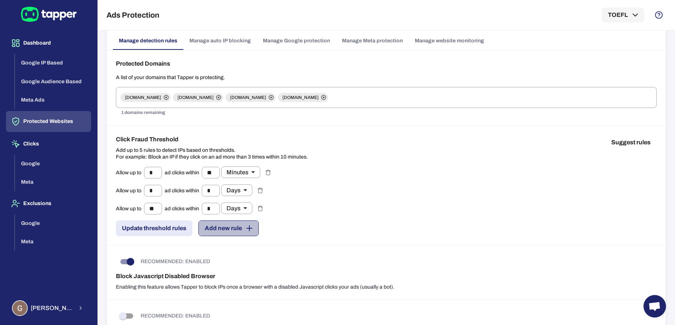 The width and height of the screenshot is (675, 325). What do you see at coordinates (48, 122) in the screenshot?
I see `button: Protected Websites` at bounding box center [48, 122].